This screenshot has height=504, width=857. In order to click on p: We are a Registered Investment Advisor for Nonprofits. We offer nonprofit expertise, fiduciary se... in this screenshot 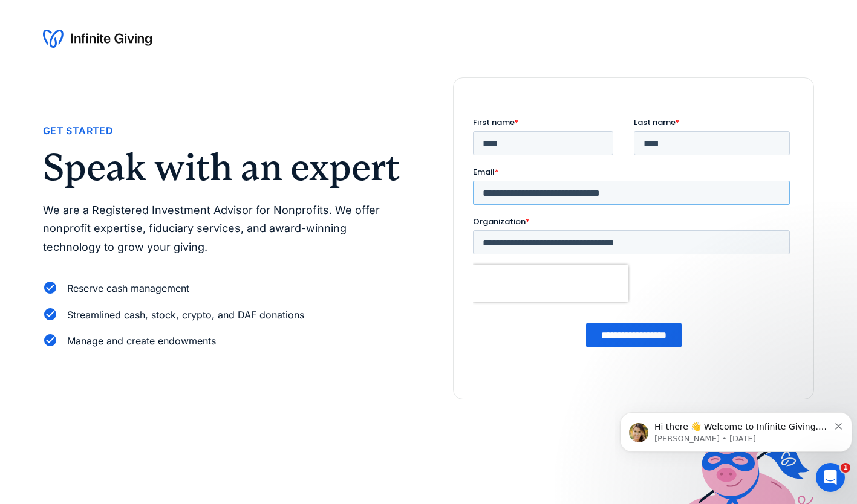, I will do `click(223, 229)`.